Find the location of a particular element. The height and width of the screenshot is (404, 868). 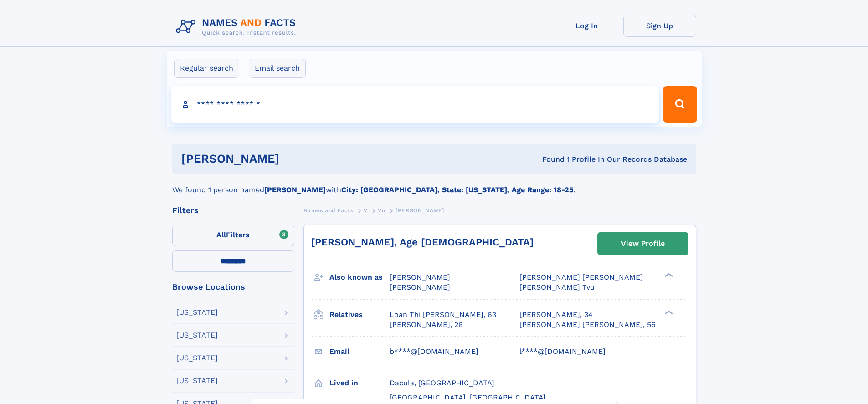

label: Email search is located at coordinates (277, 69).